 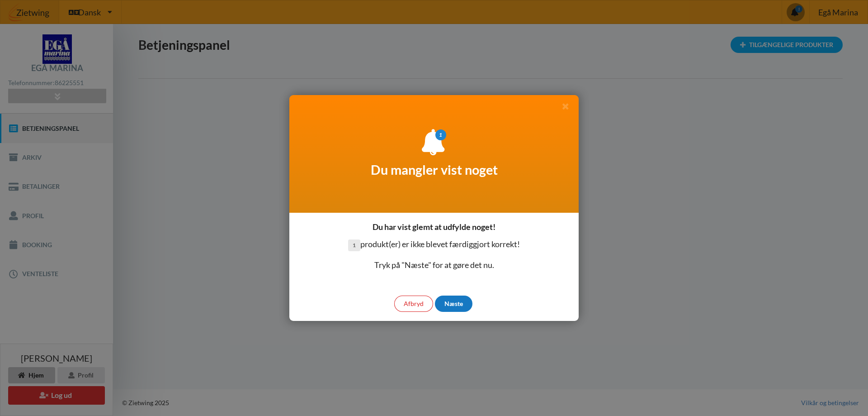 What do you see at coordinates (434, 265) in the screenshot?
I see `p: Tryk på "Næste" for at gøre det nu.` at bounding box center [434, 265].